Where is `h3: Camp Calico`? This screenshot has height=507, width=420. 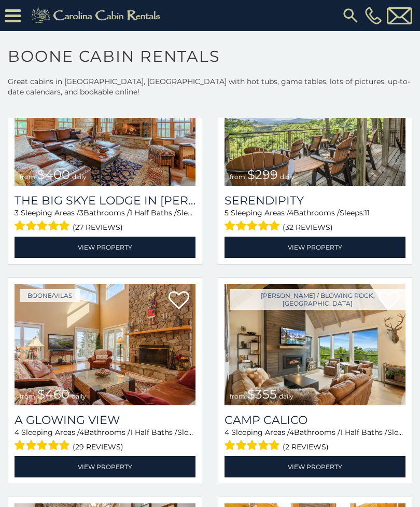 h3: Camp Calico is located at coordinates (315, 420).